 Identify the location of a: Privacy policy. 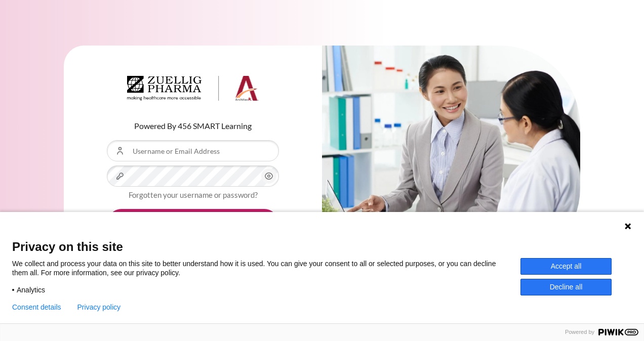
(99, 307).